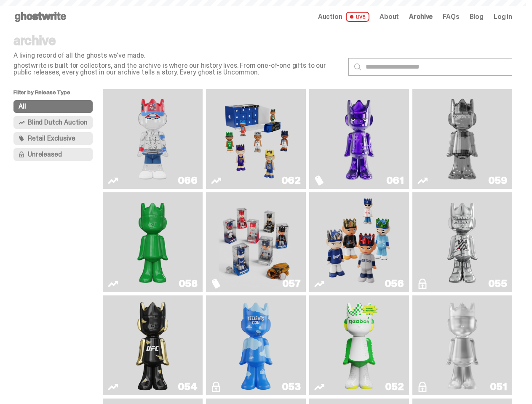 The height and width of the screenshot is (404, 532). What do you see at coordinates (450, 17) in the screenshot?
I see `a: FAQs` at bounding box center [450, 17].